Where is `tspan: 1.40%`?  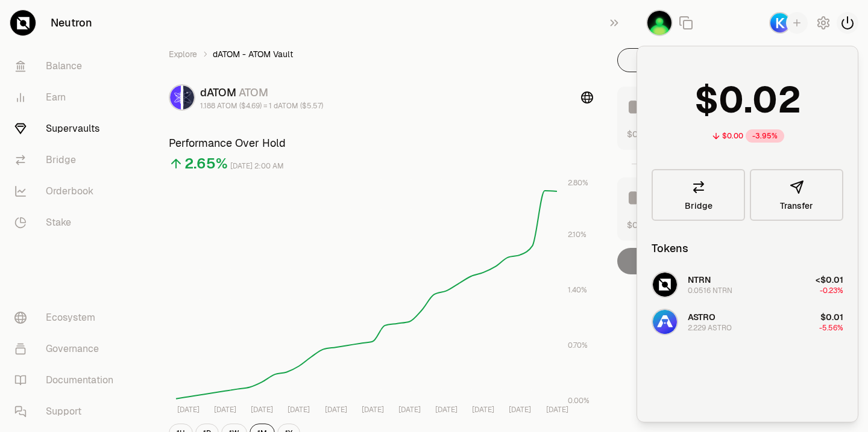 tspan: 1.40% is located at coordinates (577, 290).